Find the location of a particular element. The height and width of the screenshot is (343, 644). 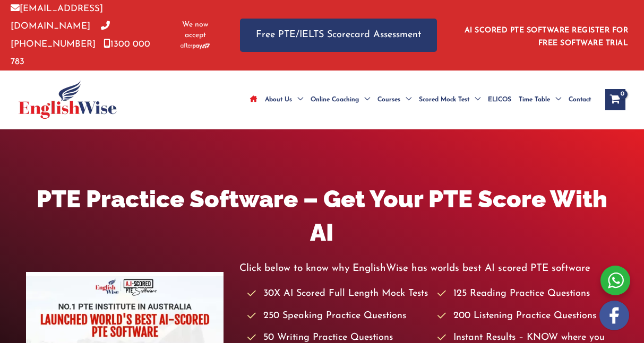

a: Contact is located at coordinates (580, 100).